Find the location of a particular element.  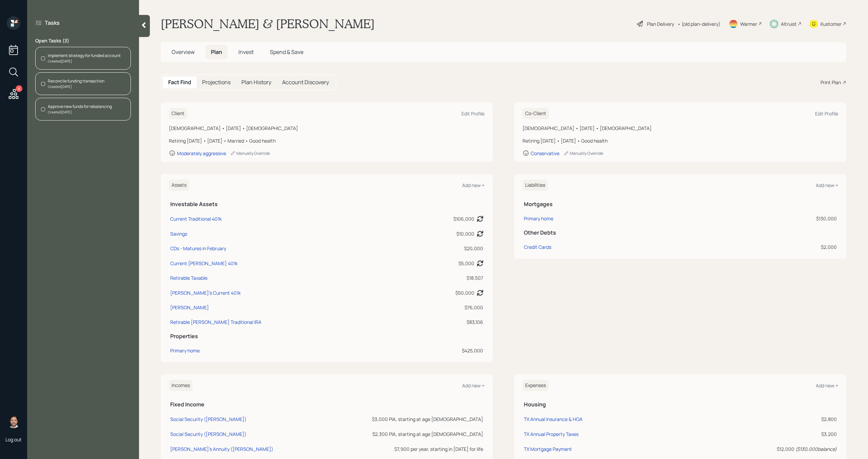

i: ( $130,000 balance) is located at coordinates (816, 449).